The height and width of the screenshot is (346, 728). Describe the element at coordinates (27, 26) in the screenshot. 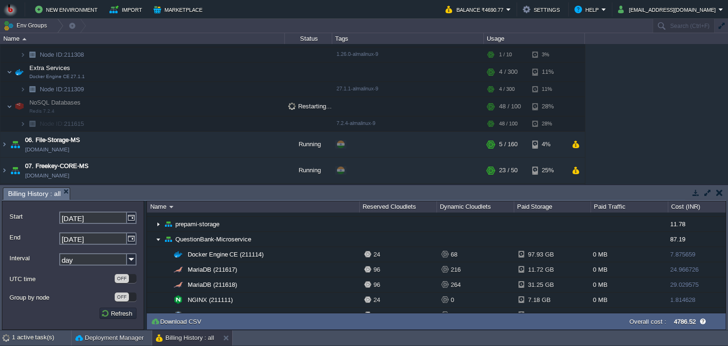

I see `button: Env Groups` at that location.